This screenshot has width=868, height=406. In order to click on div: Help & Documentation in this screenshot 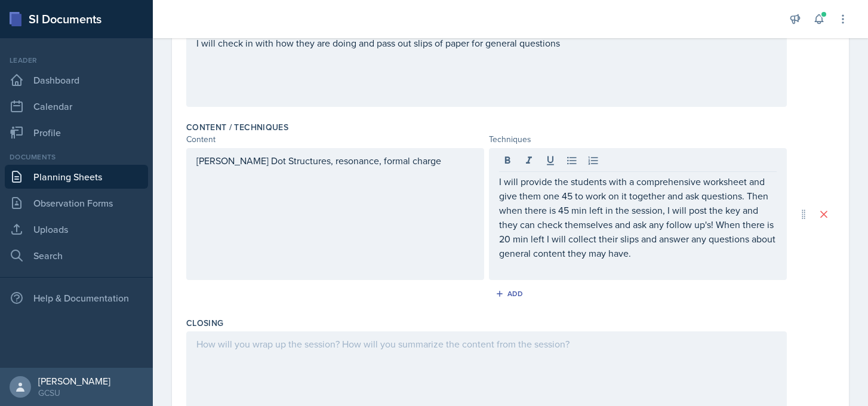, I will do `click(76, 298)`.